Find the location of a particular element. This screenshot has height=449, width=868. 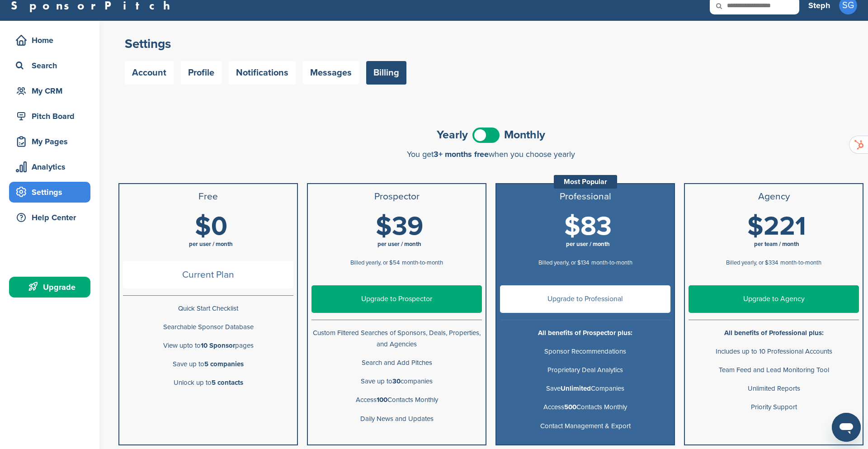

div: My Pages is located at coordinates (52, 142).